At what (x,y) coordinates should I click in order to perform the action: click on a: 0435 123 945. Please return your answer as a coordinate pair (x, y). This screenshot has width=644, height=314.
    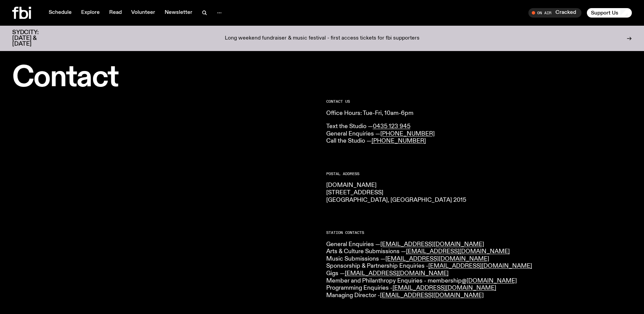
    Looking at the image, I should click on (391, 126).